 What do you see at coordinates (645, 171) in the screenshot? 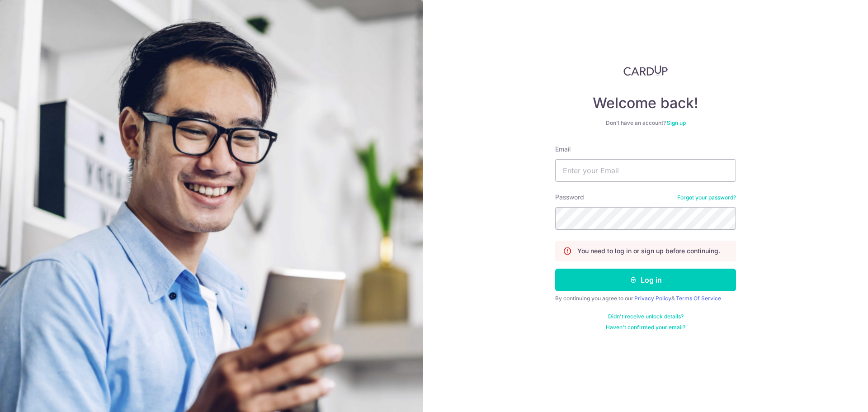
I see `input: Enter your Email` at bounding box center [645, 171].